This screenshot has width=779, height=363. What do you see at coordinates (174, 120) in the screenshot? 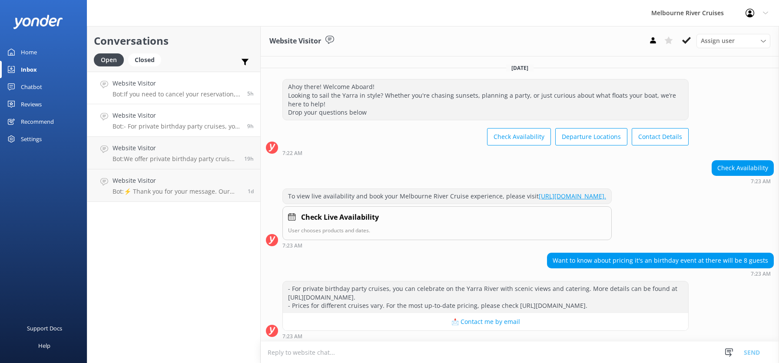
I see `a: Website VisitorBot:- For private birthday party cruises, you can celebrate on the Yarra River wit...` at bounding box center [174, 120].